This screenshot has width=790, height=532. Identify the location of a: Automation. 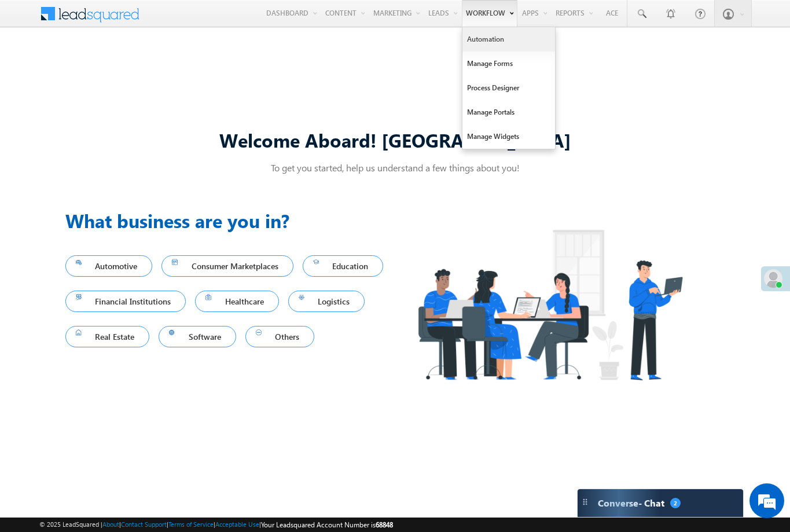
(508, 39).